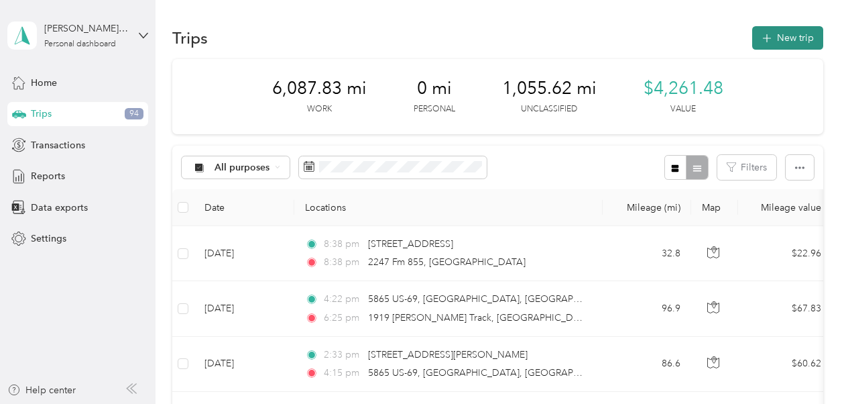  What do you see at coordinates (242, 168) in the screenshot?
I see `span: All purposes` at bounding box center [242, 168].